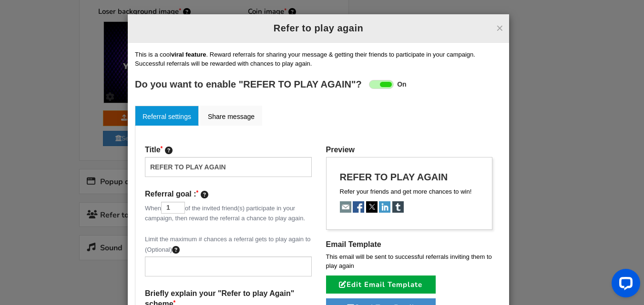 This screenshot has height=305, width=644. Describe the element at coordinates (381, 284) in the screenshot. I see `a: Edit Email Template` at that location.